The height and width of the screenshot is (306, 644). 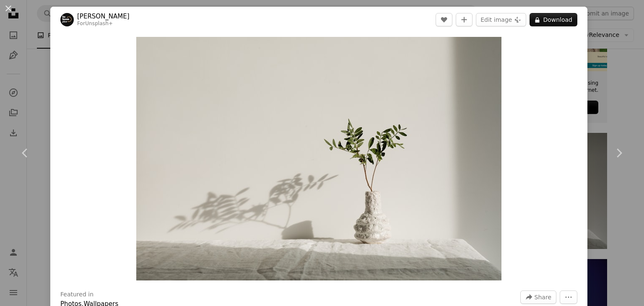 I want to click on img: a vase with a plant in it on a table, so click(x=319, y=159).